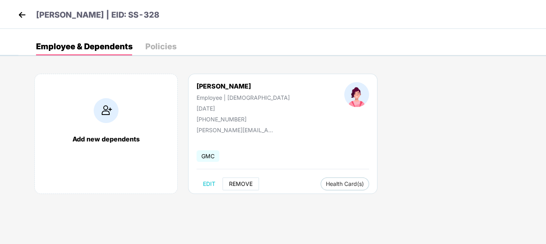 This screenshot has width=546, height=244. Describe the element at coordinates (106, 139) in the screenshot. I see `div: Add new dependents` at that location.